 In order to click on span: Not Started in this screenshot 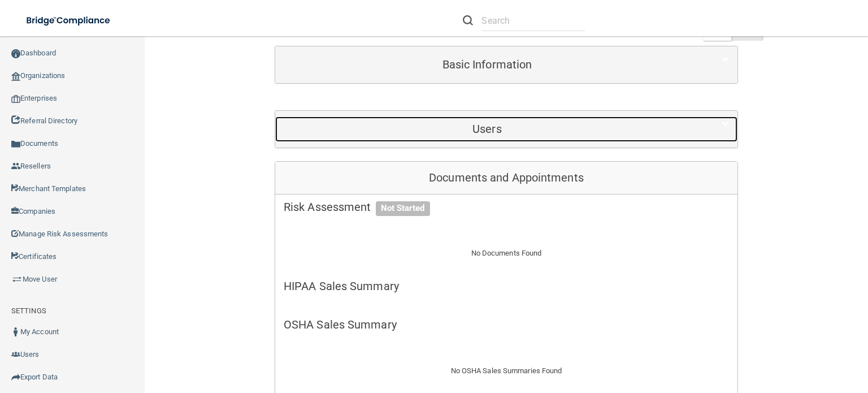, I will do `click(403, 209)`.